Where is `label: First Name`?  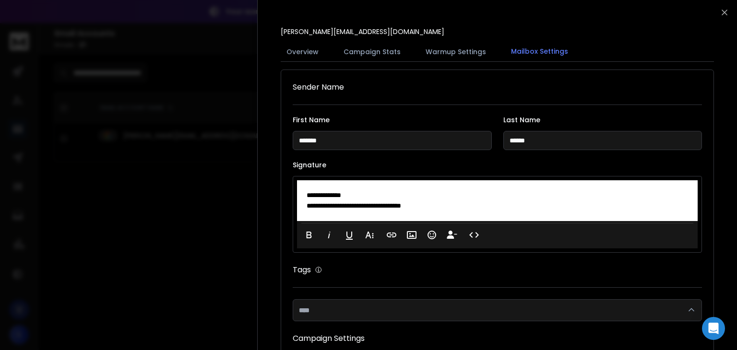 label: First Name is located at coordinates (392, 120).